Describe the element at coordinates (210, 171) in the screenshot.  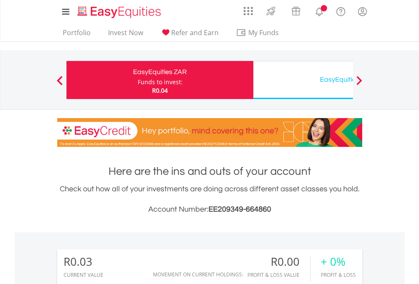
I see `h1: Here are the ins and outs of your account` at that location.